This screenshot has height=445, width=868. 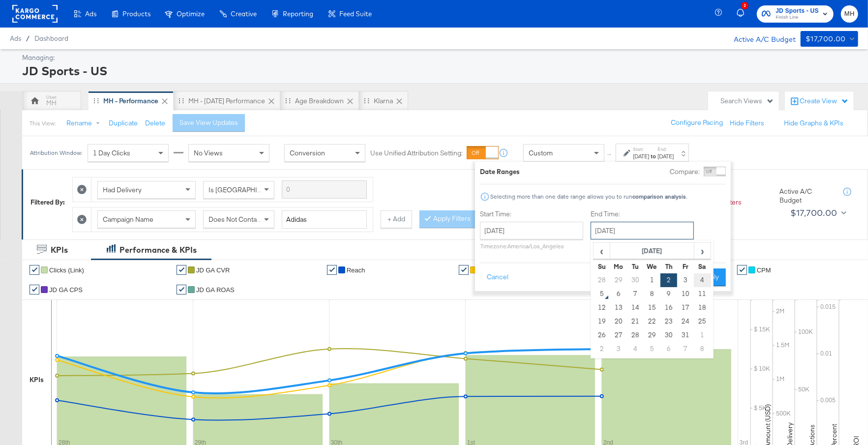 What do you see at coordinates (66, 270) in the screenshot?
I see `span: Clicks (Link)` at bounding box center [66, 270].